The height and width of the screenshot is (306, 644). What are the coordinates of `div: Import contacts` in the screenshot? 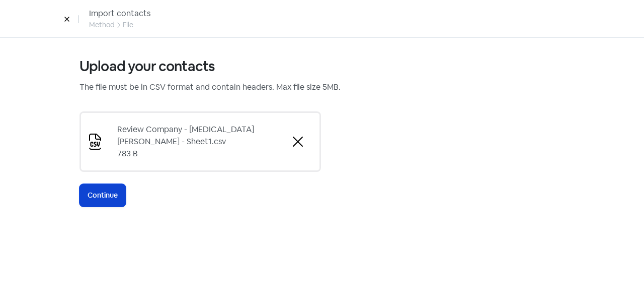 It's located at (120, 13).